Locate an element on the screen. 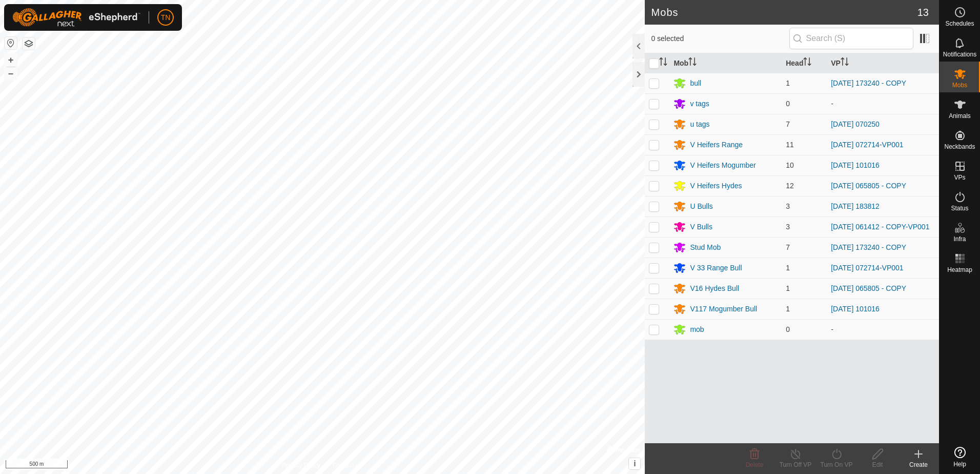 Image resolution: width=980 pixels, height=474 pixels. th: VP is located at coordinates (883, 63).